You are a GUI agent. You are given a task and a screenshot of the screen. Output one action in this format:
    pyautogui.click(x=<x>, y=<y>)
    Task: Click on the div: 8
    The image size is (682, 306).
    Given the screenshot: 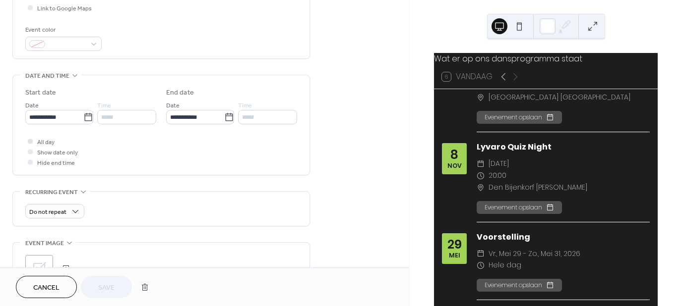 What is the action you would take?
    pyautogui.click(x=454, y=155)
    